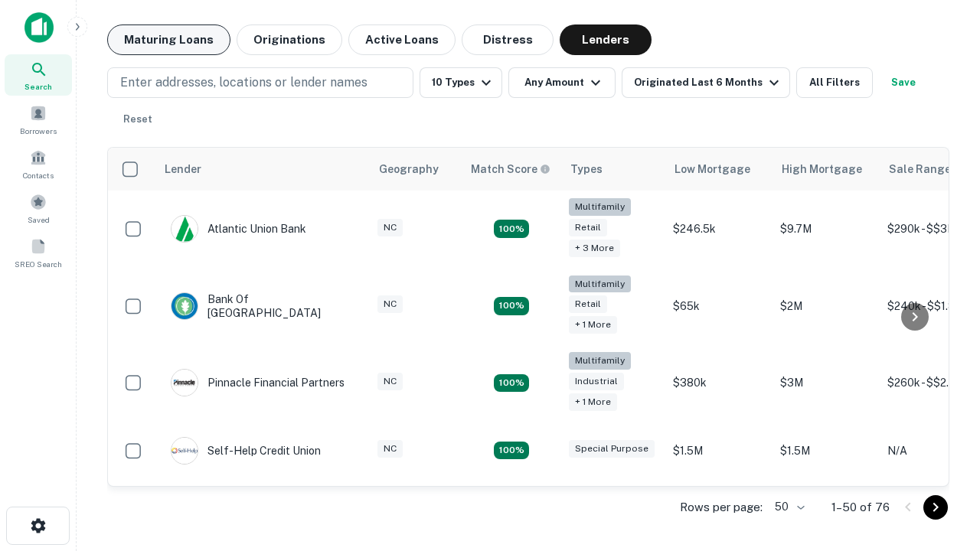 The height and width of the screenshot is (551, 980). Describe the element at coordinates (586, 169) in the screenshot. I see `div: Types` at that location.